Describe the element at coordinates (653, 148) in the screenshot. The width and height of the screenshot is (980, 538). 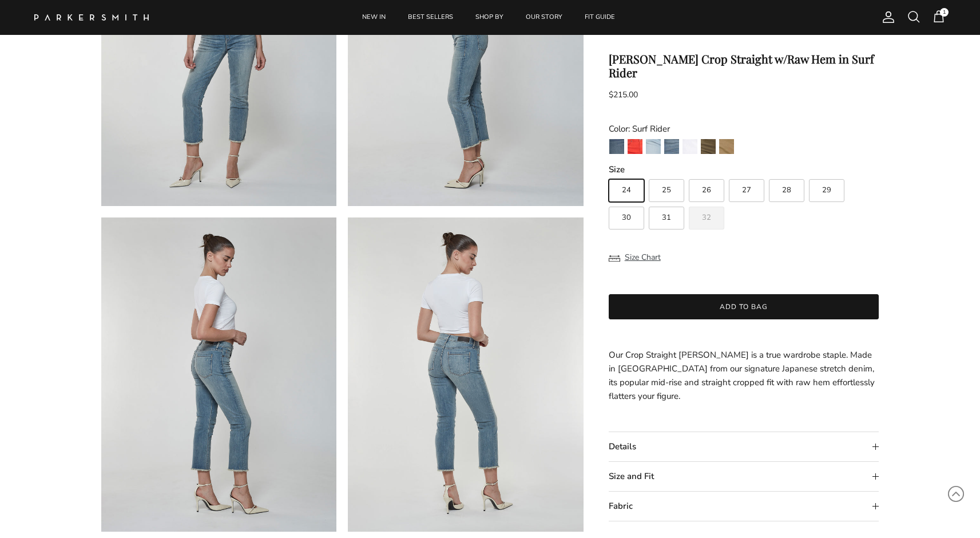
I see `a: Coronado` at that location.